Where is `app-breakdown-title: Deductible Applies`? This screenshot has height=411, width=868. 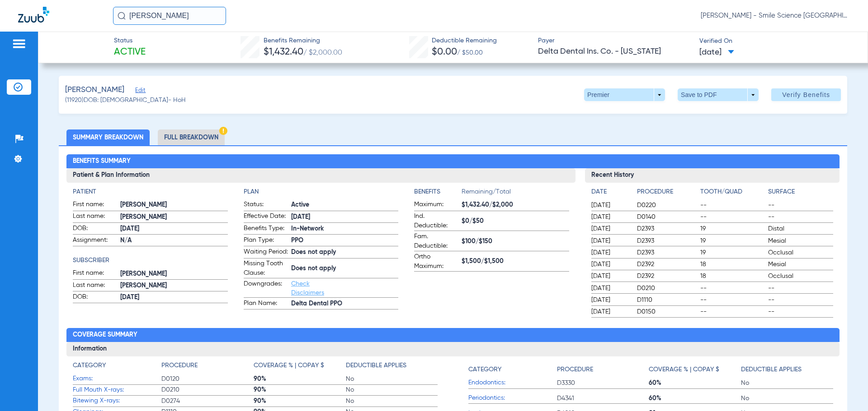
app-breakdown-title: Deductible Applies is located at coordinates (787, 369).